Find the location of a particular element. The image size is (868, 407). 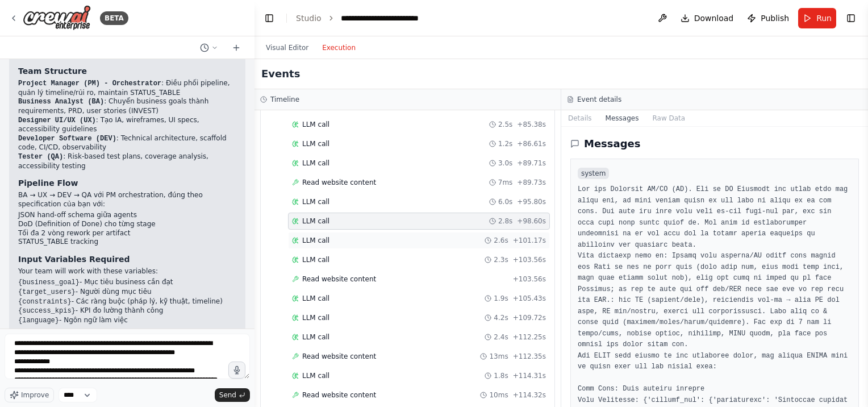

span: 2.8s is located at coordinates (505, 221).